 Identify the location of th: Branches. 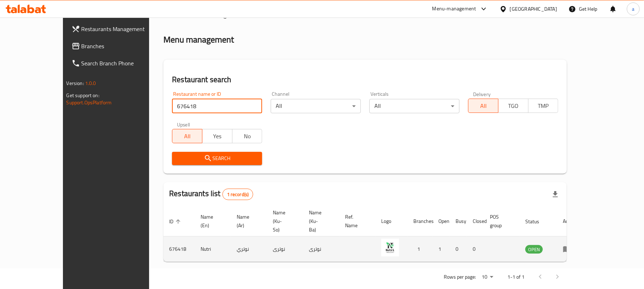
(420, 221).